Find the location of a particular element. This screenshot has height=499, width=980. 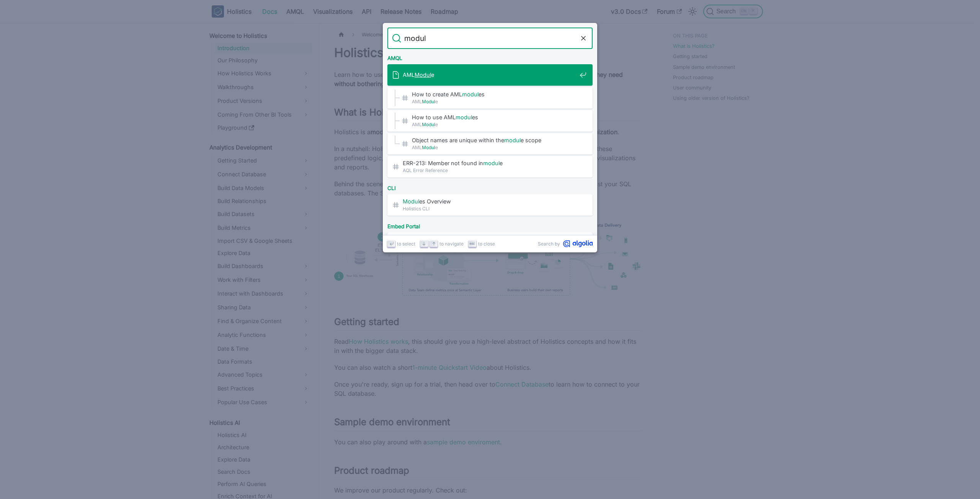

a: Modules Overview​Holistics CLI is located at coordinates (490, 205).